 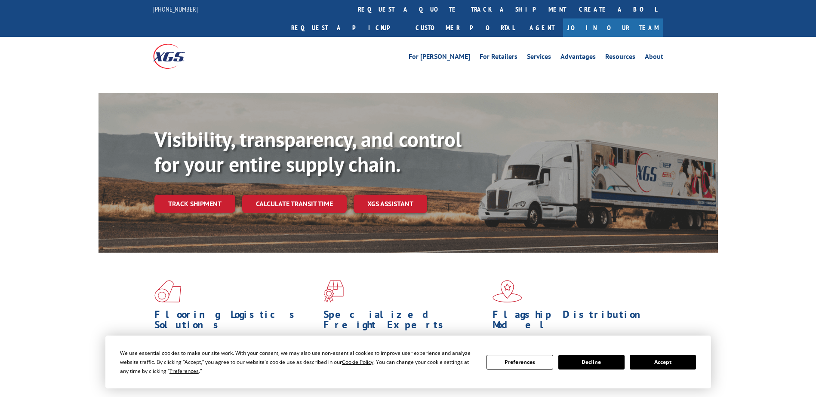 I want to click on a: Join Our Team, so click(x=613, y=28).